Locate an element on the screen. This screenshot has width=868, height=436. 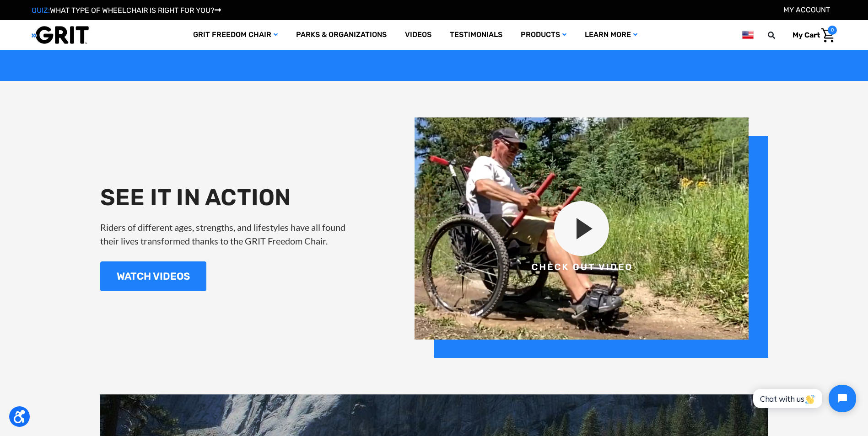
a: Videos is located at coordinates (418, 35).